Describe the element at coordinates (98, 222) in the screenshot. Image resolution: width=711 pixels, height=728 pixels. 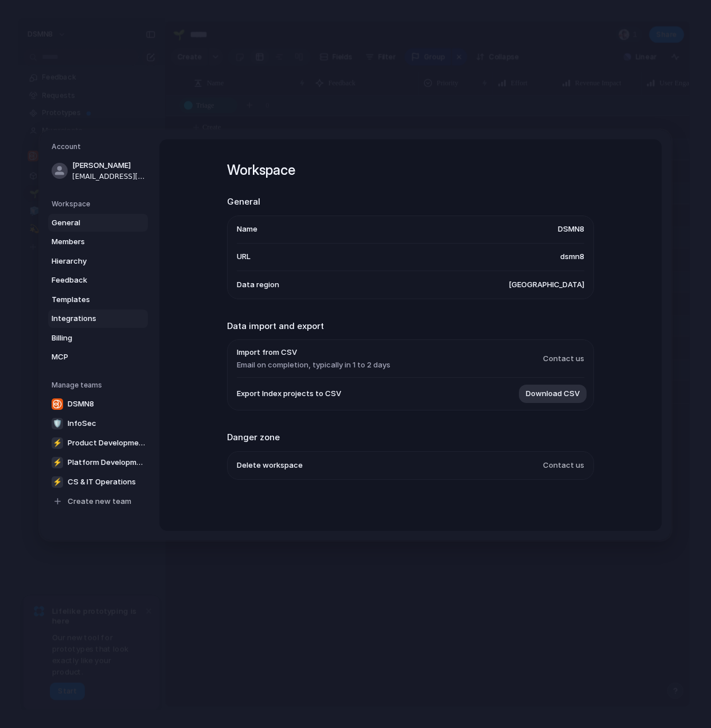
I see `a: General` at that location.